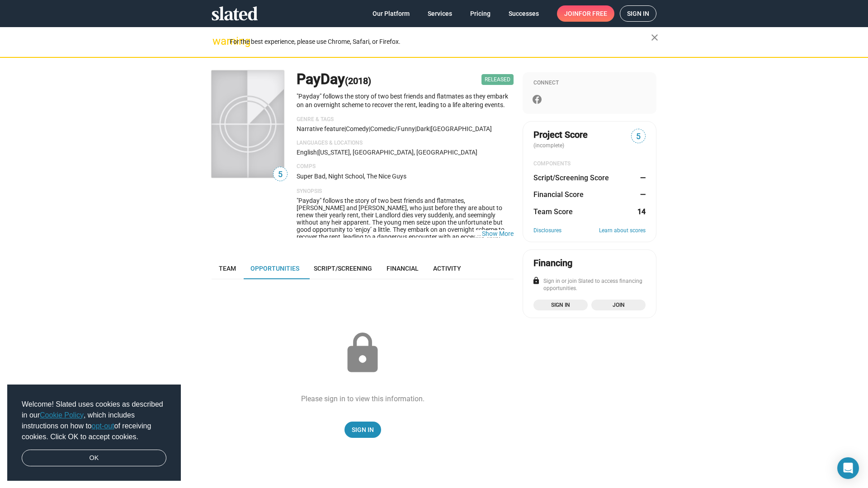  Describe the element at coordinates (447, 268) in the screenshot. I see `a: Activity` at that location.